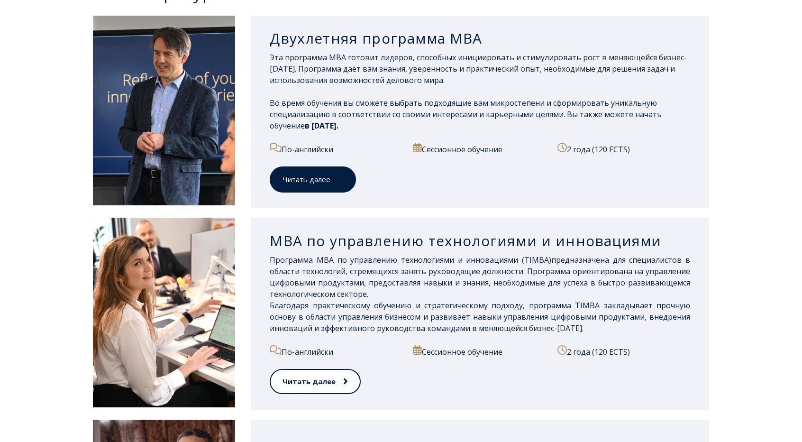 This screenshot has height=442, width=802. What do you see at coordinates (465, 240) in the screenshot?
I see `font: MBA по управлению технологиями и инновациями` at bounding box center [465, 240].